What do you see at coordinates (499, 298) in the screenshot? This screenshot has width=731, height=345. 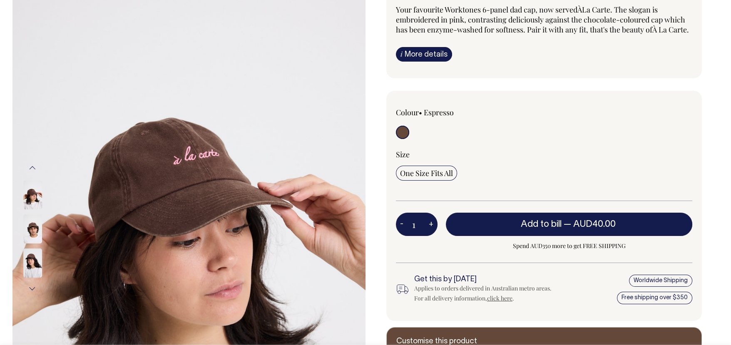 I see `a: click here` at bounding box center [499, 298].